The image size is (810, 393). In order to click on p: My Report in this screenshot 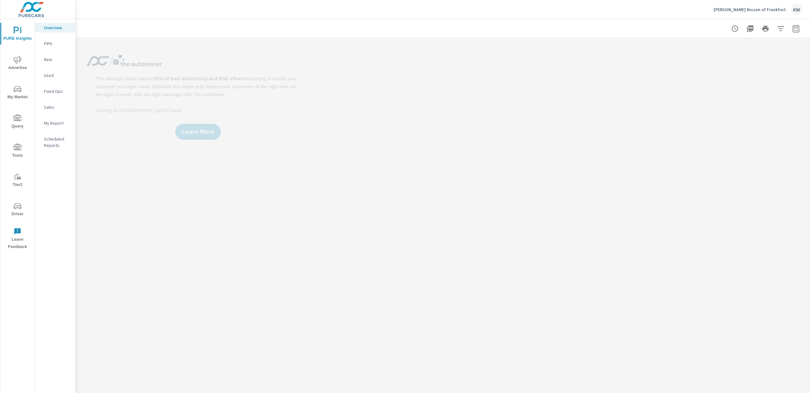, I will do `click(57, 123)`.